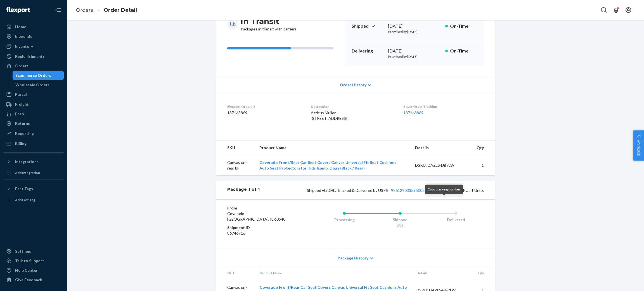 The width and height of the screenshot is (644, 291). I want to click on a: Freight, so click(34, 104).